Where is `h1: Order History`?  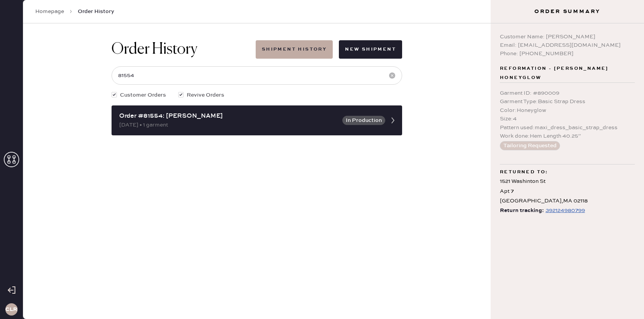
h1: Order History is located at coordinates (154, 50).